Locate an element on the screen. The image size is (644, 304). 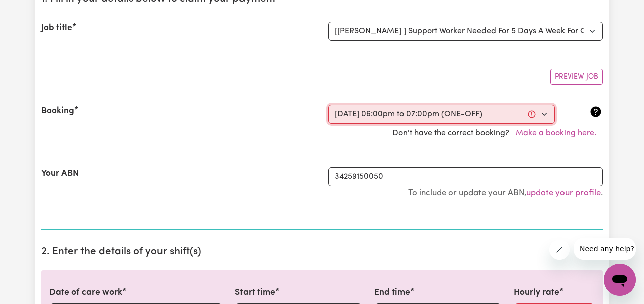
span: Don't have the correct booking? is located at coordinates (498, 134).